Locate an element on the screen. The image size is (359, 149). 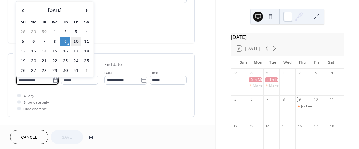
div: 10 is located at coordinates (316, 99).